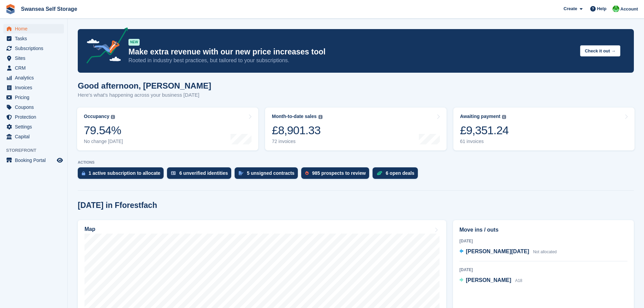 The height and width of the screenshot is (308, 644). I want to click on span: Home, so click(35, 29).